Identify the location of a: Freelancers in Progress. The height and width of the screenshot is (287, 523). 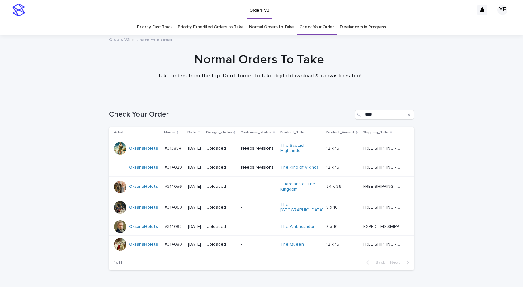
(362, 27).